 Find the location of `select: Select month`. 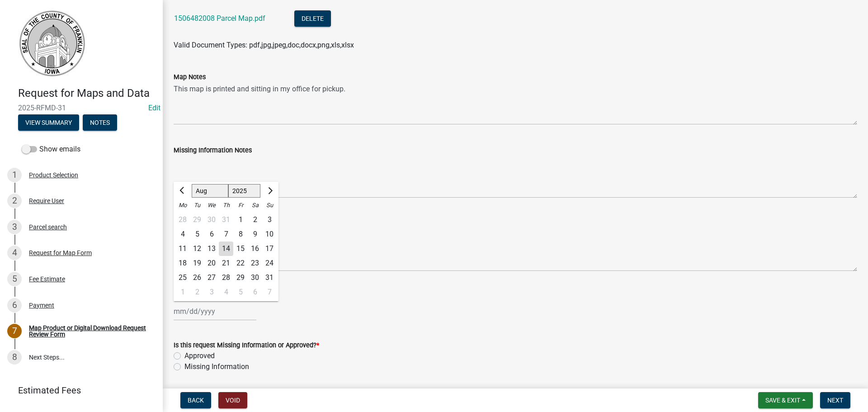

select: Select month is located at coordinates (210, 191).